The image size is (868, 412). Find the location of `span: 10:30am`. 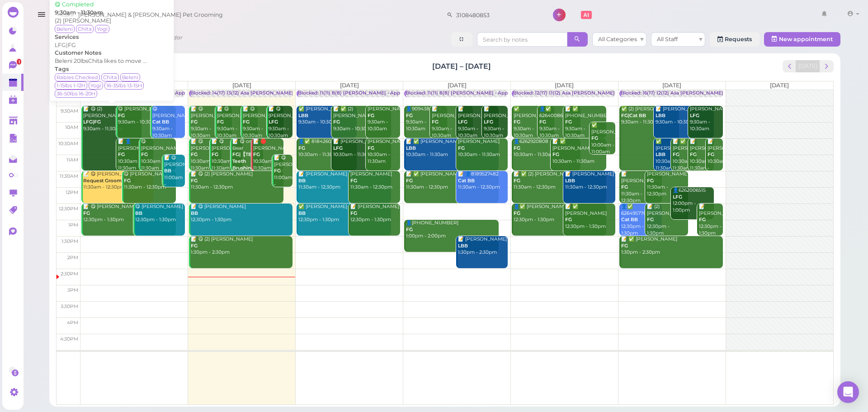

span: 10:30am is located at coordinates (68, 144).